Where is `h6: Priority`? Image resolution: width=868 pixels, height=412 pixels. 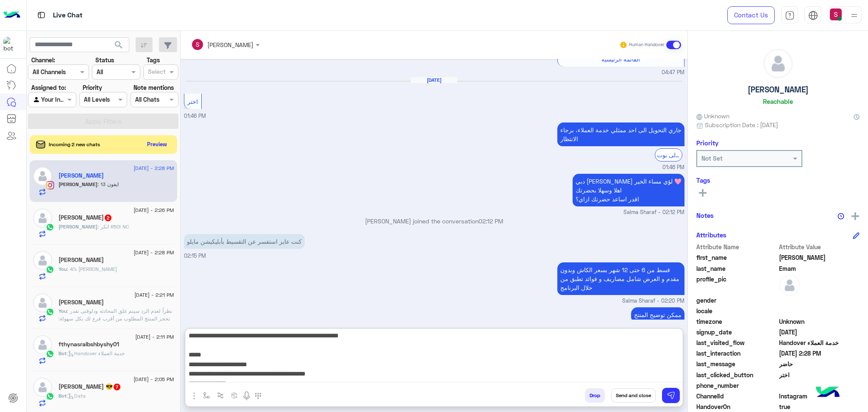 h6: Priority is located at coordinates (707, 143).